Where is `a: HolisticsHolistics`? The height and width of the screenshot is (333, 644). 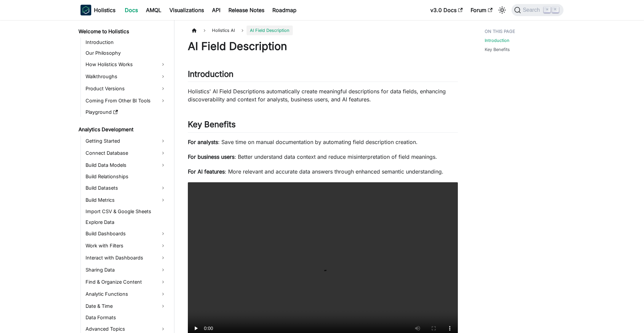 a: HolisticsHolistics is located at coordinates (98, 10).